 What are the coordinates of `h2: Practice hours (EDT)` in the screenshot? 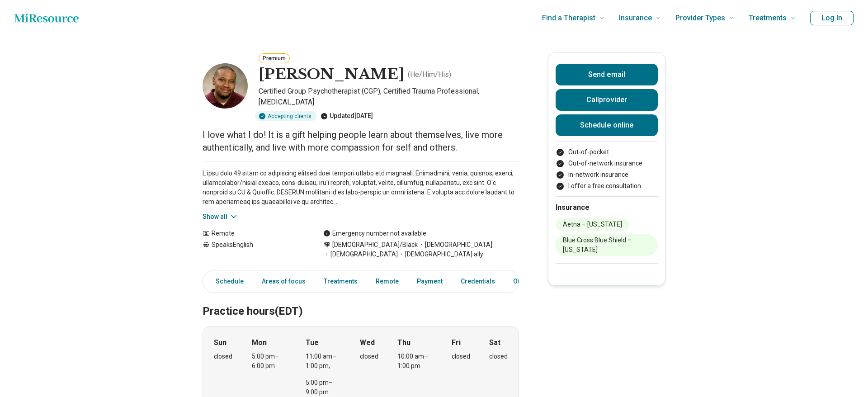 It's located at (361, 301).